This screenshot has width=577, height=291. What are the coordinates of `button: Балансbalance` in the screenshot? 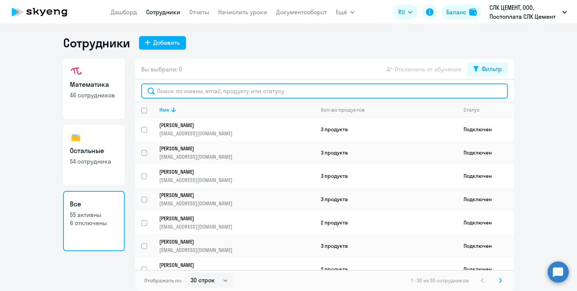 It's located at (461, 12).